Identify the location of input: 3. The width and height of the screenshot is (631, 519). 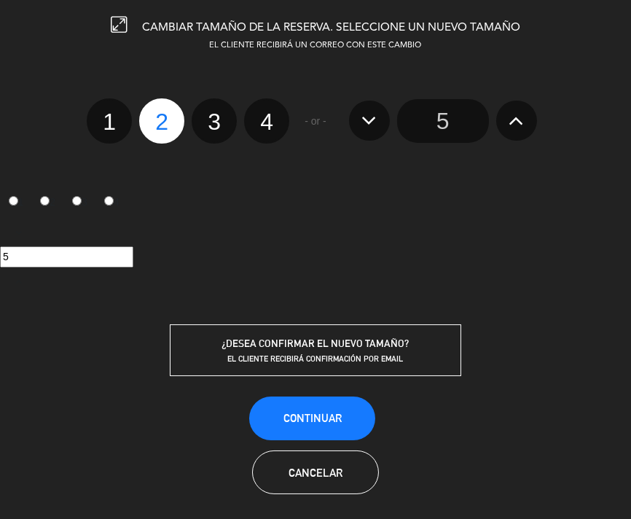
(76, 200).